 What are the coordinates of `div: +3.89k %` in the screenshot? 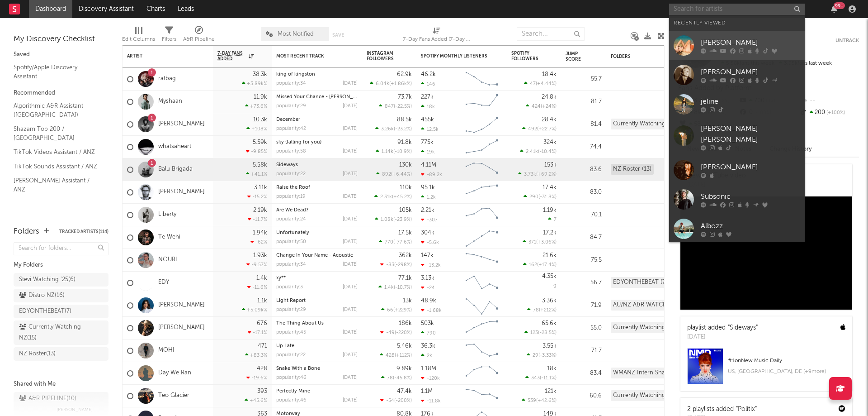 It's located at (254, 83).